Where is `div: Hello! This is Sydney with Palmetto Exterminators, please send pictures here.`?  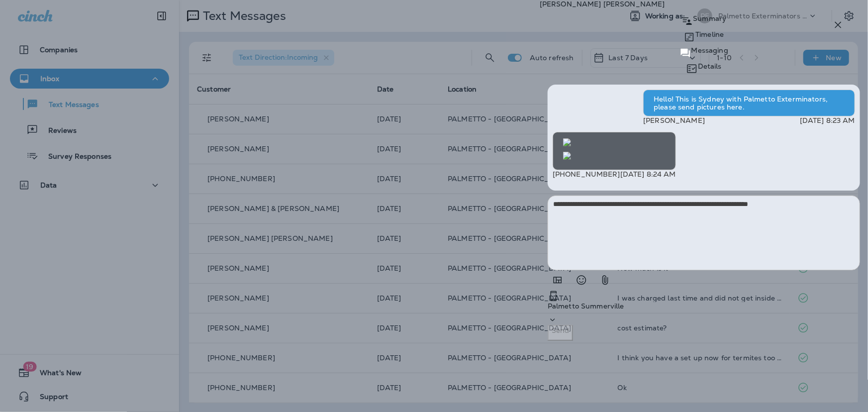
div: Hello! This is Sydney with Palmetto Exterminators, please send pictures here. is located at coordinates (750, 103).